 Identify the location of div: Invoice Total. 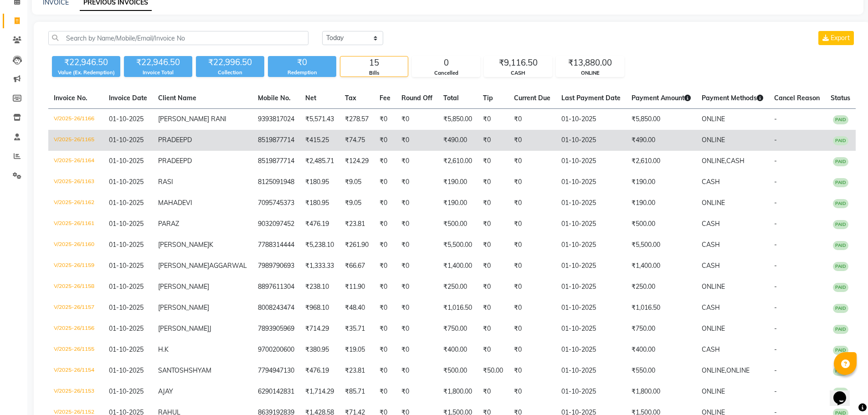
(158, 73).